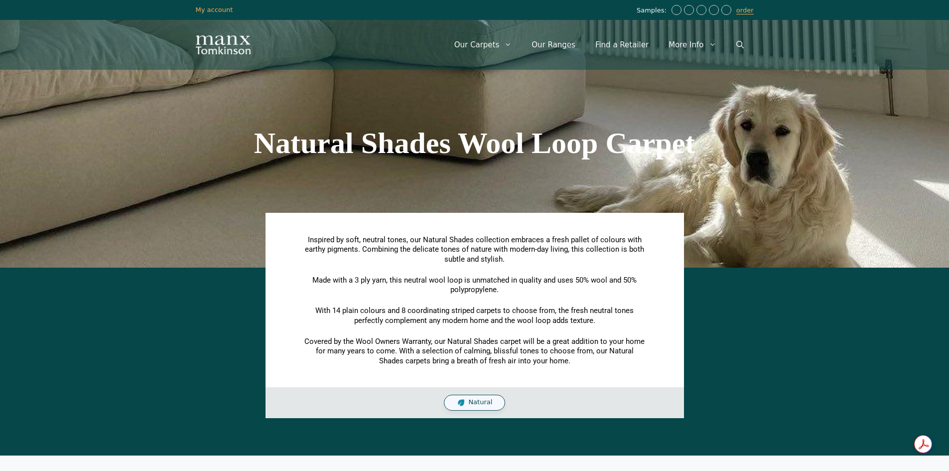 This screenshot has width=949, height=471. What do you see at coordinates (475, 143) in the screenshot?
I see `h1: Natural Shades Wool Loop Carpet` at bounding box center [475, 143].